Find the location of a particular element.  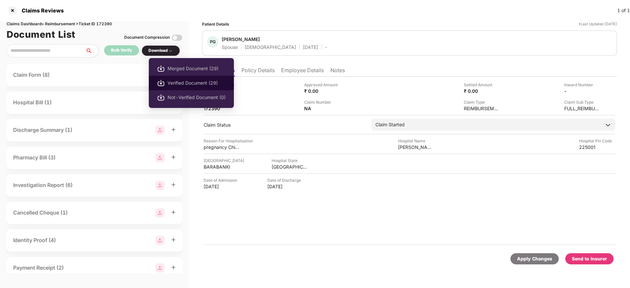

span: Merged Document (29) is located at coordinates (196, 69).